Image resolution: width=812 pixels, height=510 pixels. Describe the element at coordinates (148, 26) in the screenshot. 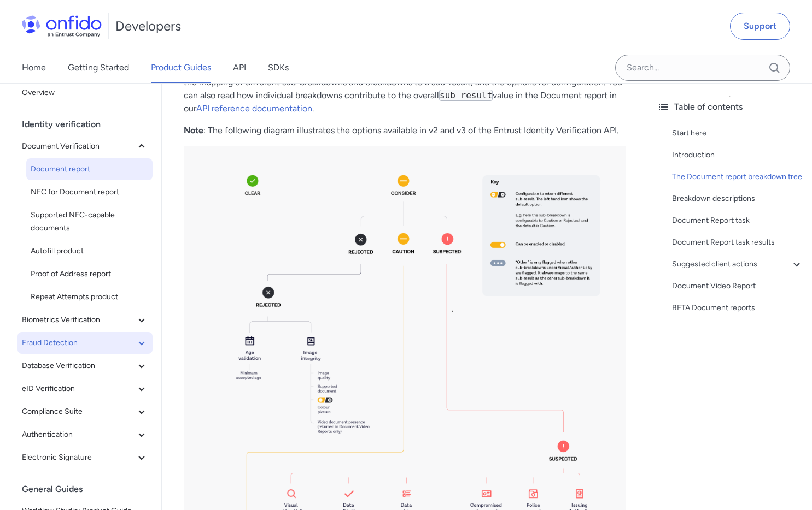

I see `h1: Developers` at that location.